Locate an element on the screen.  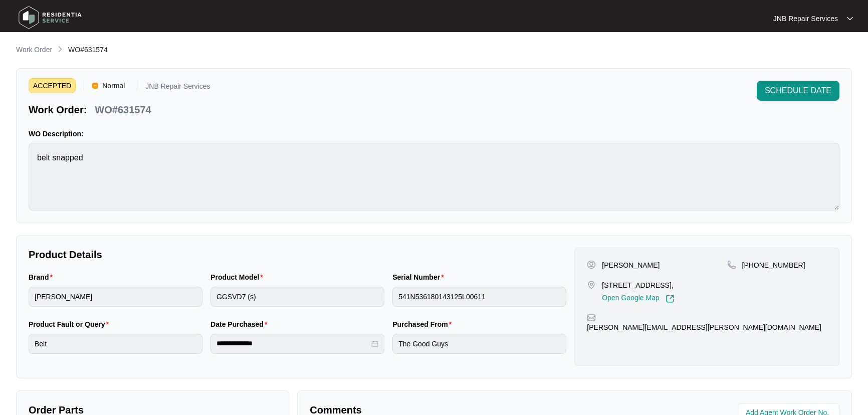
label: Serial Number is located at coordinates (420, 277).